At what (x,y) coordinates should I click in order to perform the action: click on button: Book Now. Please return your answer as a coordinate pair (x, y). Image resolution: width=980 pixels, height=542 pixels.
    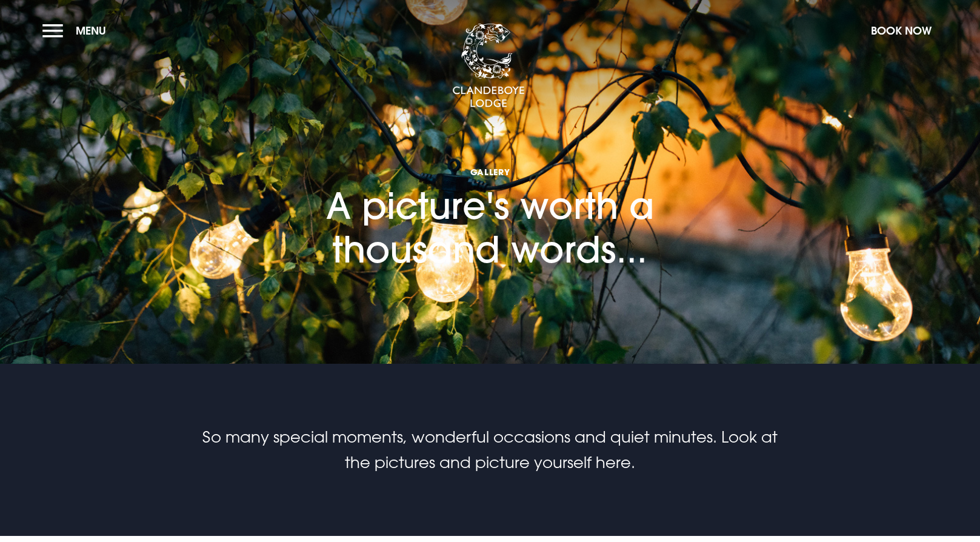
    Looking at the image, I should click on (901, 30).